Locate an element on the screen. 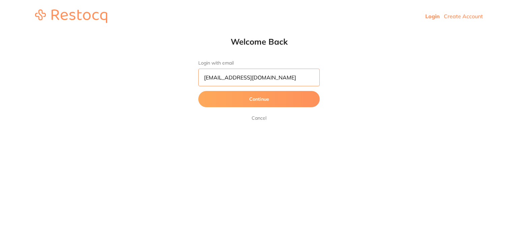 The image size is (518, 235). button: Continue is located at coordinates (259, 99).